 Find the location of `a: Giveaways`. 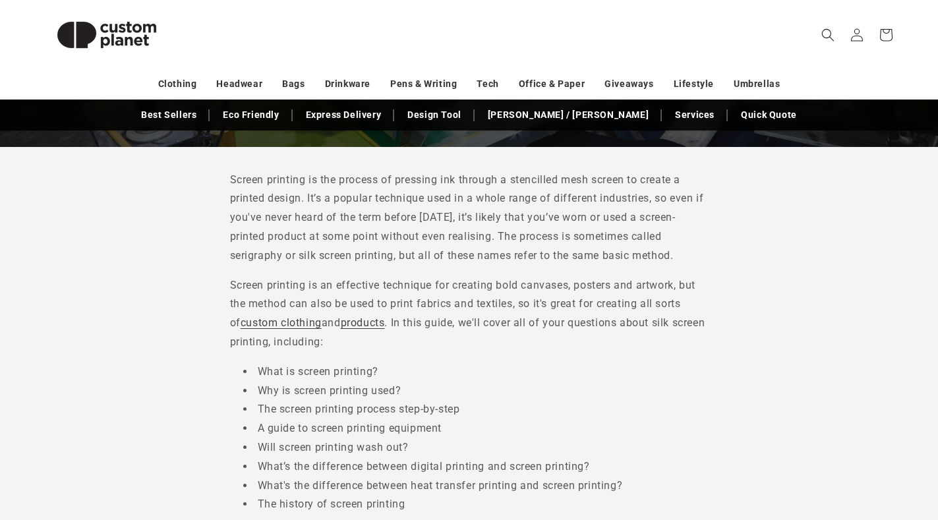

a: Giveaways is located at coordinates (629, 84).